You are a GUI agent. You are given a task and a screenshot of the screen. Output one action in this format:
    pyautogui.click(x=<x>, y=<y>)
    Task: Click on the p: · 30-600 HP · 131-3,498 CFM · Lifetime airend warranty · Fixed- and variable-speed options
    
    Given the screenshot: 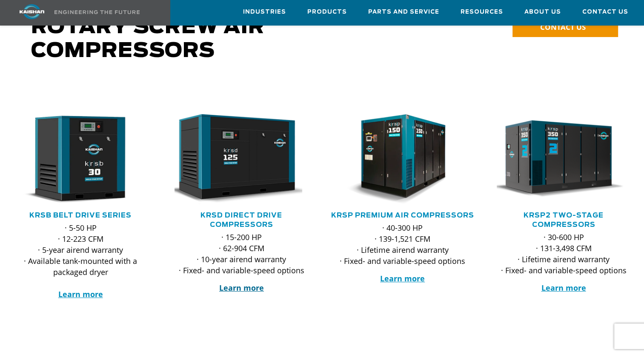 What is the action you would take?
    pyautogui.click(x=564, y=253)
    